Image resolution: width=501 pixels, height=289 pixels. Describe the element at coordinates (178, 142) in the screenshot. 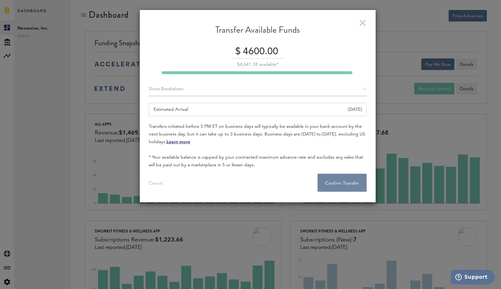

I see `a: Learn more` at that location.